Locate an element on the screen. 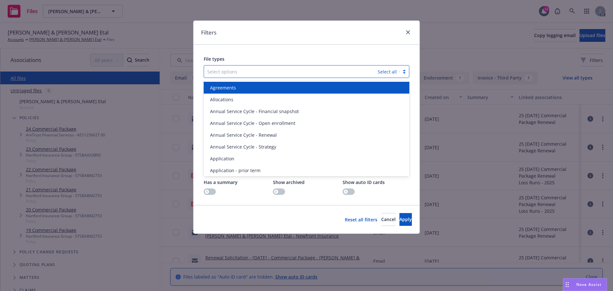 This screenshot has height=291, width=613. span: Application is located at coordinates (222, 158).